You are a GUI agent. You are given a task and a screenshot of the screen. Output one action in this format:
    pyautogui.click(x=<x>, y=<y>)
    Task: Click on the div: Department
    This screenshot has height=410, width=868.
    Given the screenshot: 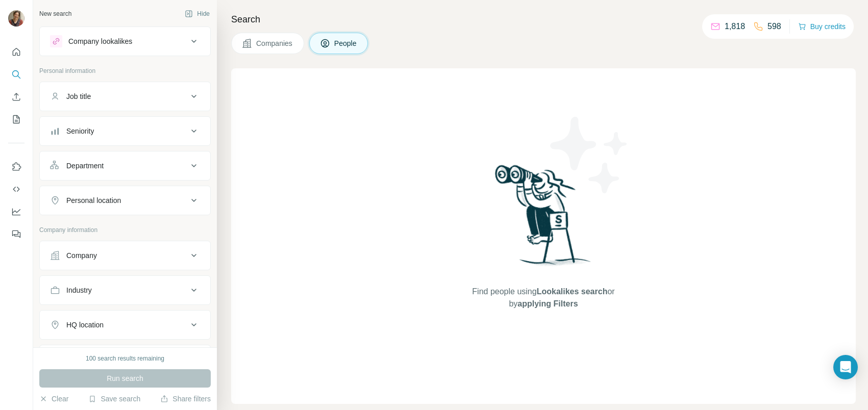 What is the action you would take?
    pyautogui.click(x=85, y=166)
    